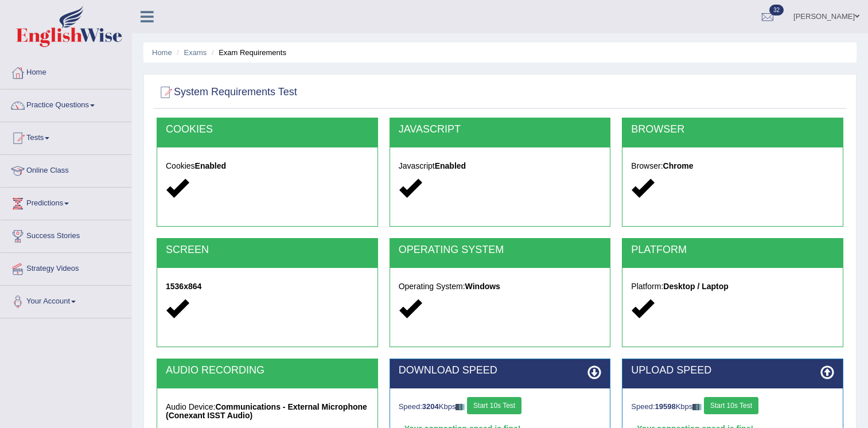 The width and height of the screenshot is (868, 428). Describe the element at coordinates (184, 286) in the screenshot. I see `strong: 1536x864` at that location.